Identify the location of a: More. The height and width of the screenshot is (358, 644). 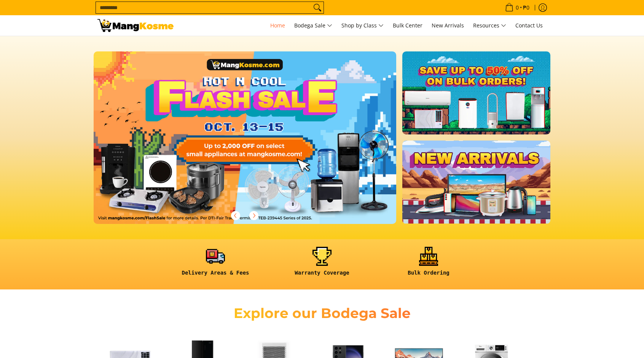
(257, 144).